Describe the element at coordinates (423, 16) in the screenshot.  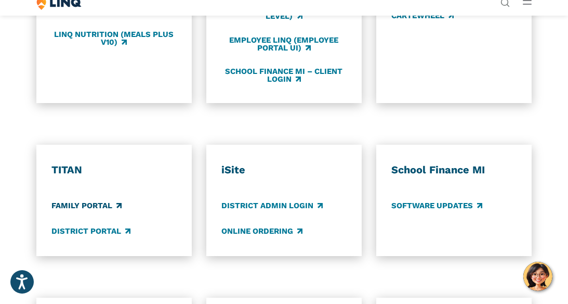
I see `a: CARTEWHEEL` at that location.